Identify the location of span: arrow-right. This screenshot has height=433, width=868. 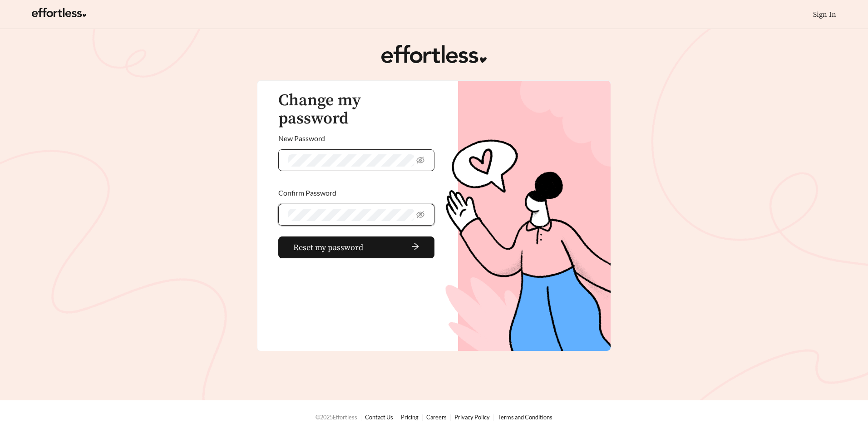
(393, 247).